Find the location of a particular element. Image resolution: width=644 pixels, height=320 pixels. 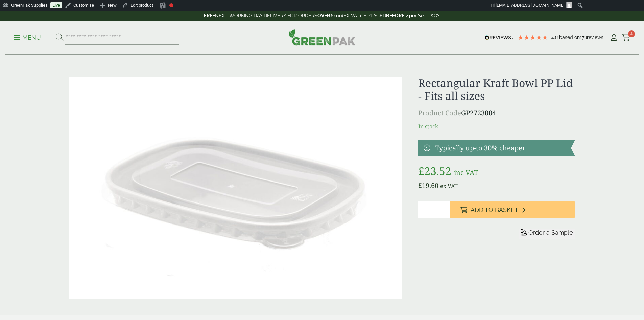

div: Focus keyphrase not set is located at coordinates (171, 5).